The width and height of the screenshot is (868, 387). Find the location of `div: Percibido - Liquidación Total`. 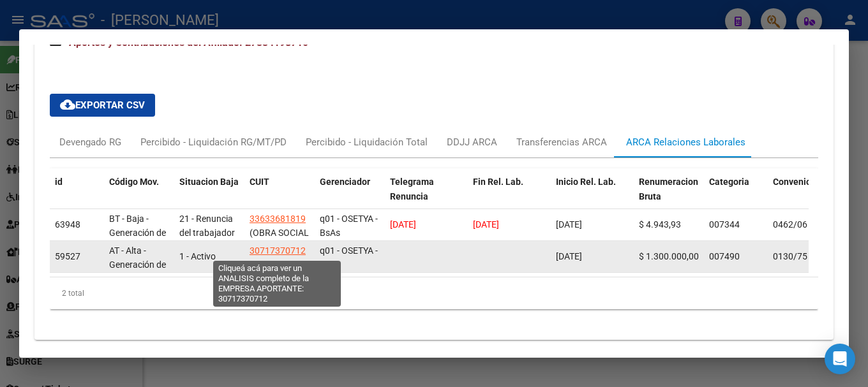

div: Percibido - Liquidación Total is located at coordinates (366, 142).